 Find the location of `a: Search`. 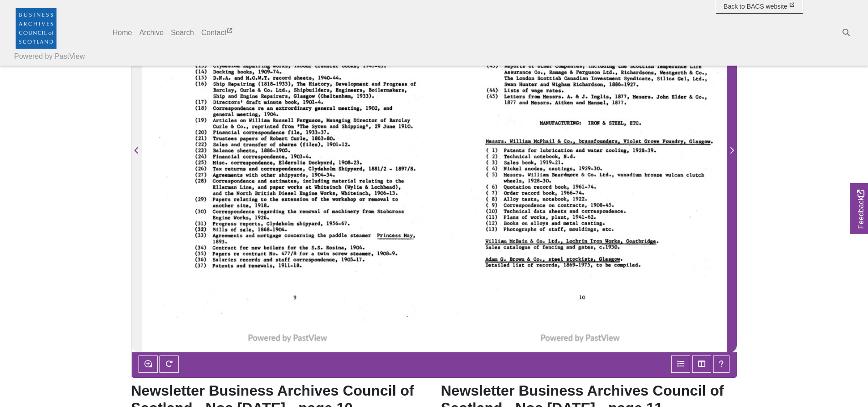

a: Search is located at coordinates (182, 33).